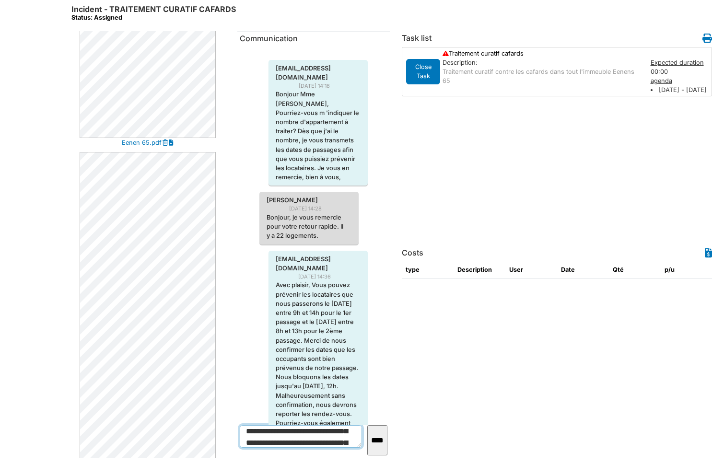 Image resolution: width=724 pixels, height=464 pixels. Describe the element at coordinates (635, 270) in the screenshot. I see `th: Qté` at that location.